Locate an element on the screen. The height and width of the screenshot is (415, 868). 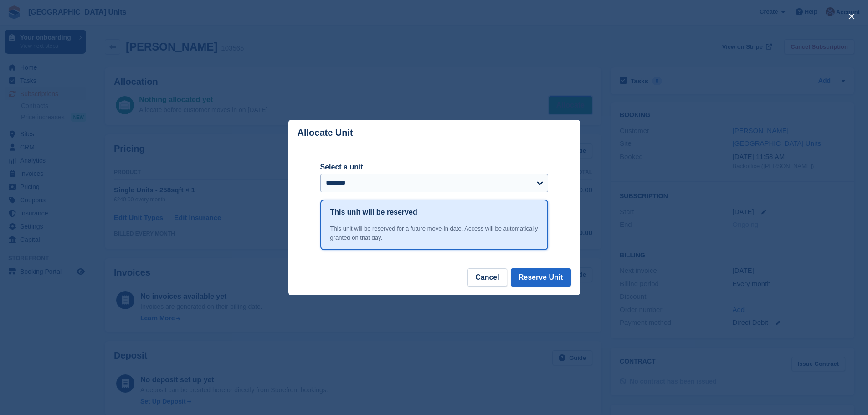
button: close is located at coordinates (852, 16).